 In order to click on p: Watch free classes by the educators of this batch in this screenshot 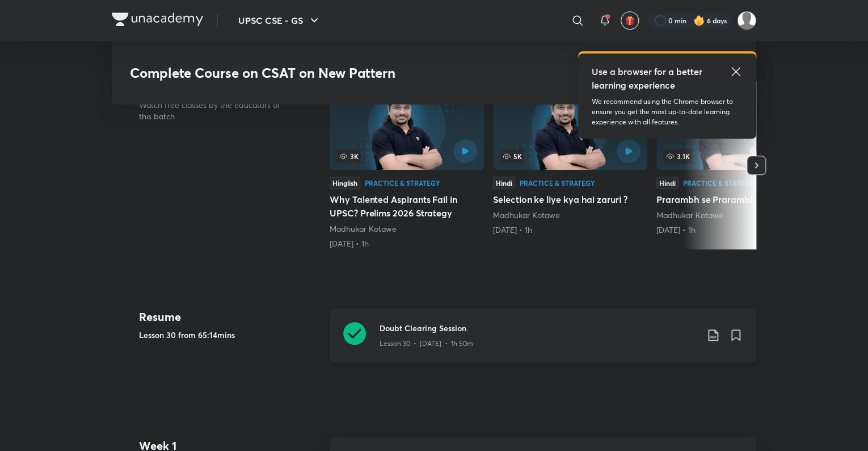, I will do `click(216, 111)`.